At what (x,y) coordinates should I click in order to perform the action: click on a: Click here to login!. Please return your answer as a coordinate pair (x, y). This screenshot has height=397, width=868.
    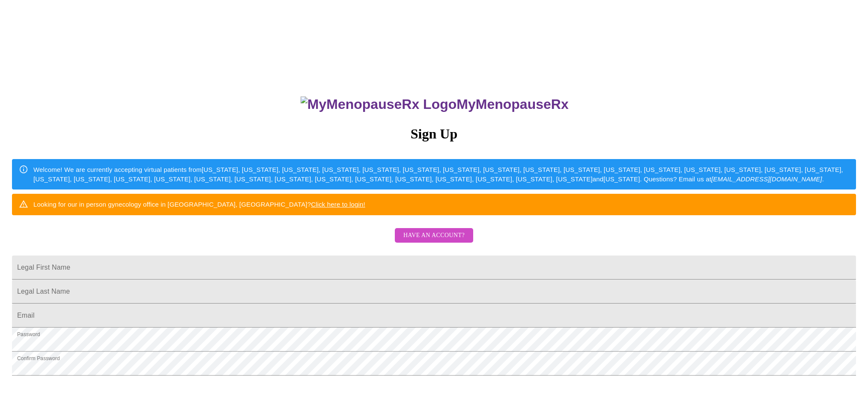
    Looking at the image, I should click on (338, 204).